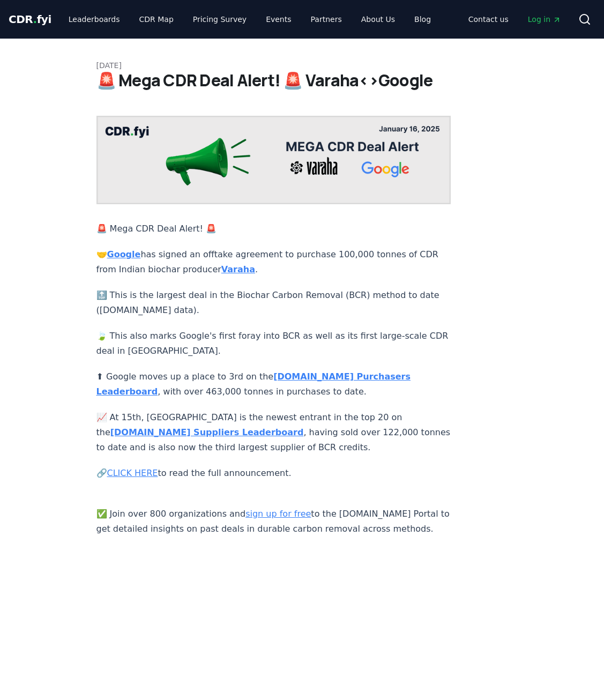 This screenshot has width=604, height=700. Describe the element at coordinates (278, 19) in the screenshot. I see `a: Events` at that location.